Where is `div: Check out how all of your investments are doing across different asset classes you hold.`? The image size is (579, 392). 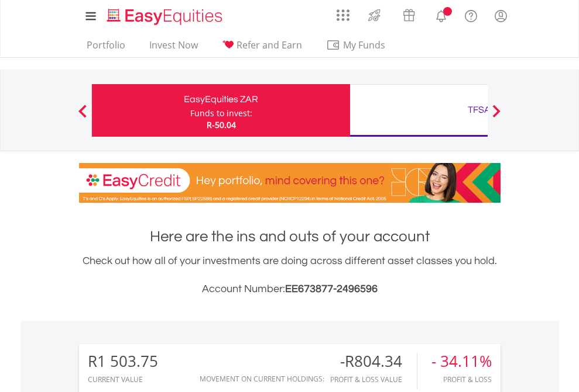
div: Check out how all of your investments are doing across different asset classes you hold. is located at coordinates (290, 276).